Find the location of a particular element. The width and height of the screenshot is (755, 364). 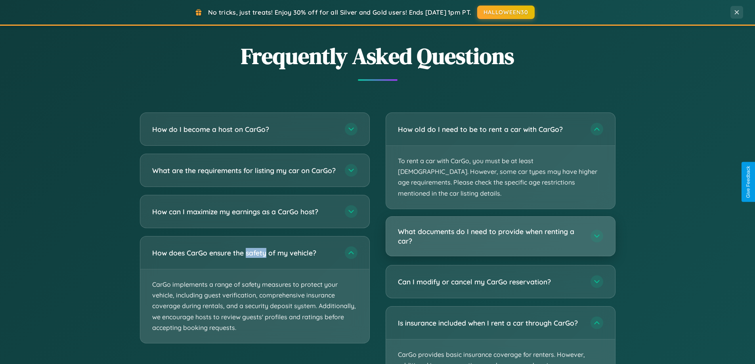

div: Give Feedback is located at coordinates (749, 182).